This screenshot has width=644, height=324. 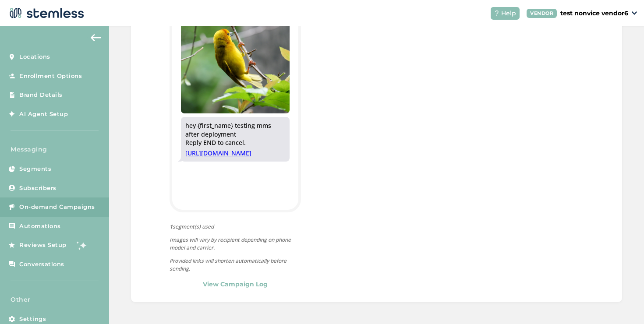 I want to click on p: test nonvice vendor6, so click(x=595, y=13).